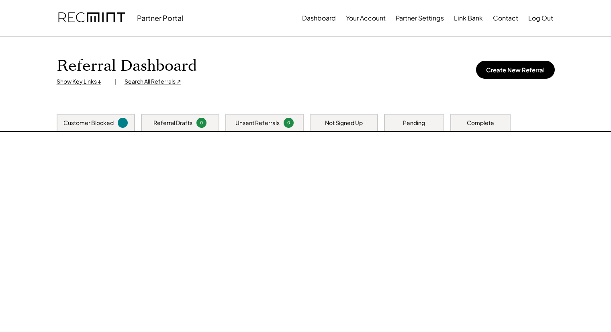 The image size is (611, 332). I want to click on button: Link Bank, so click(468, 18).